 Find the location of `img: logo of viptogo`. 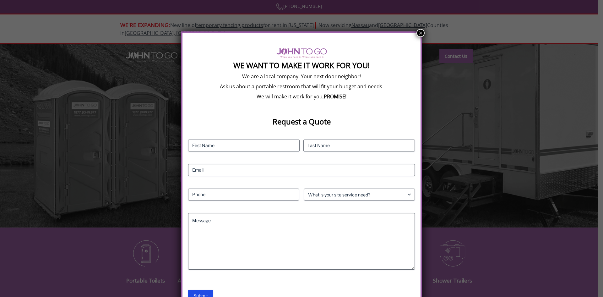

img: logo of viptogo is located at coordinates (302, 53).